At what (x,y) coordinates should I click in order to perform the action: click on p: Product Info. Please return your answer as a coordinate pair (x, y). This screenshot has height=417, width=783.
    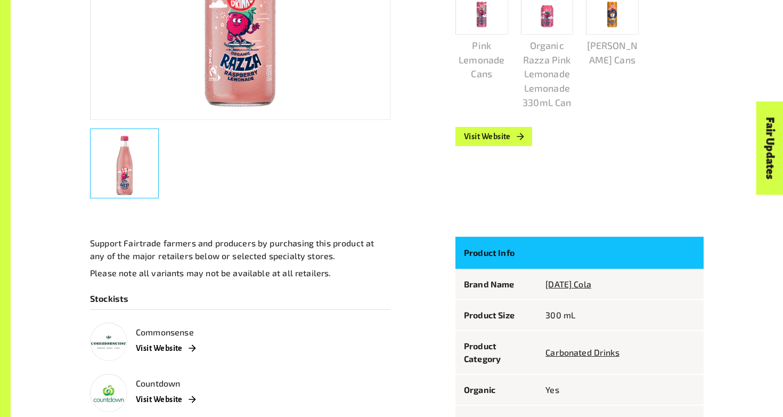
    Looking at the image, I should click on (496, 252).